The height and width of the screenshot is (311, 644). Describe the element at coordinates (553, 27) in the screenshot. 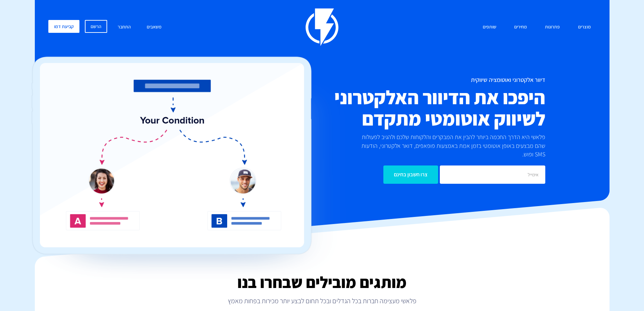

I see `a: פתרונות` at that location.